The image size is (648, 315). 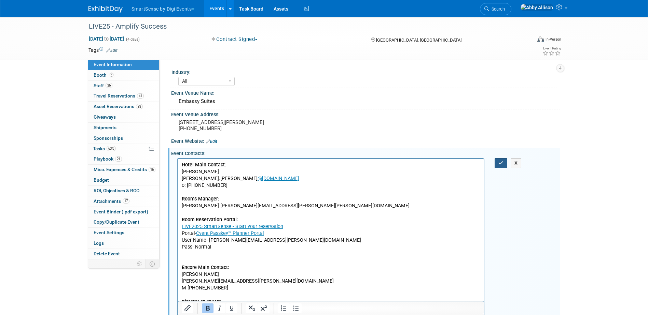 I want to click on button: Insert/edit link, so click(x=187, y=309).